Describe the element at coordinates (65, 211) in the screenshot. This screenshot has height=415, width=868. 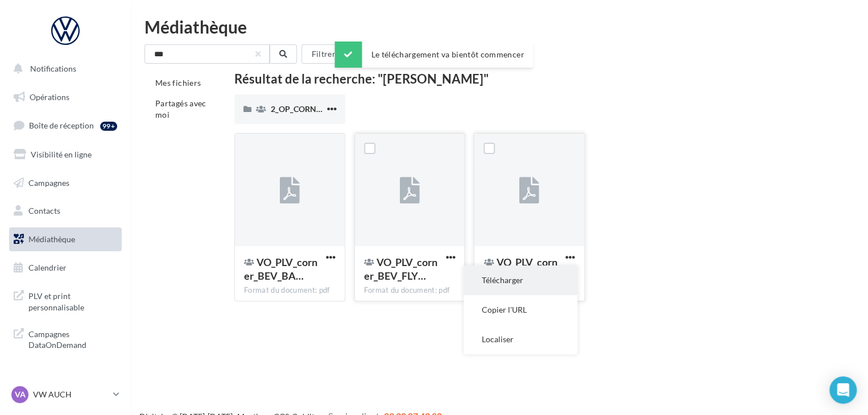
I see `a: Contacts` at that location.